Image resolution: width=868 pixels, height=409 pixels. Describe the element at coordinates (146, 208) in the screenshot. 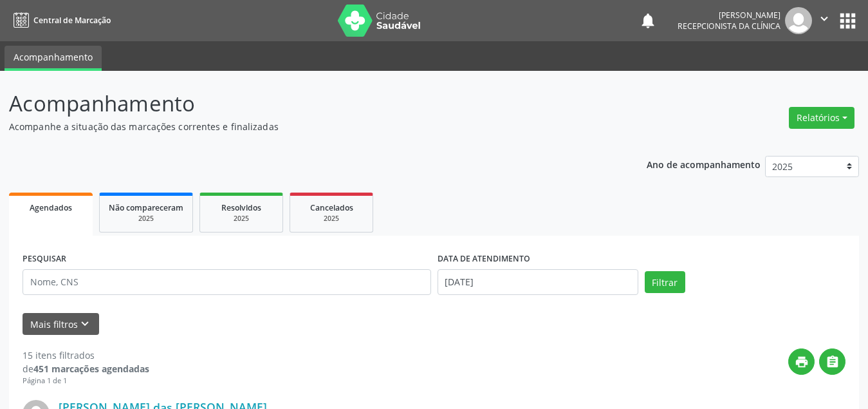

I see `span: Não compareceram` at that location.